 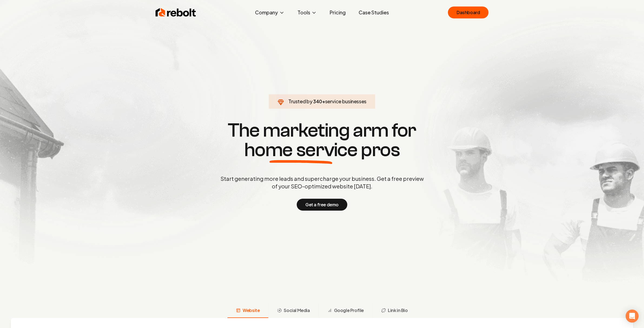 What do you see at coordinates (349, 310) in the screenshot?
I see `span: Google Profile` at bounding box center [349, 310].